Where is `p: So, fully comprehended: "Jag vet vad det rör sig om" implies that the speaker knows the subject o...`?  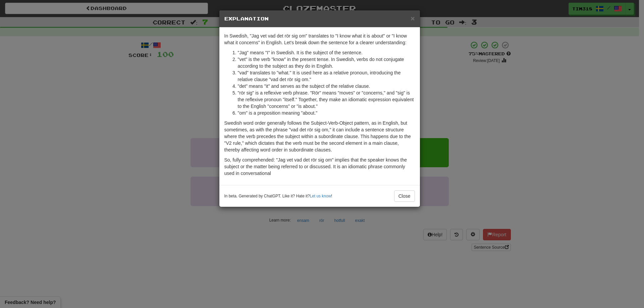 p: So, fully comprehended: "Jag vet vad det rör sig om" implies that the speaker knows the subject o... is located at coordinates (319, 166).